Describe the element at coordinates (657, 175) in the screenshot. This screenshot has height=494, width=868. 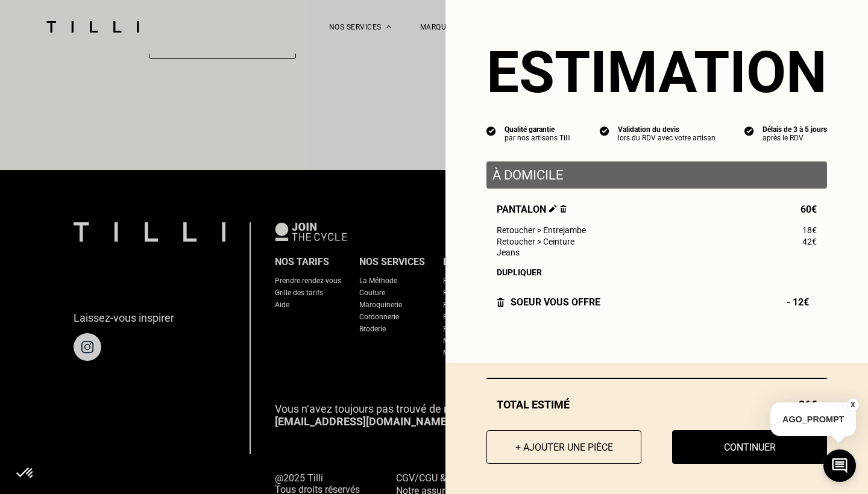
I see `p: À domicile` at that location.